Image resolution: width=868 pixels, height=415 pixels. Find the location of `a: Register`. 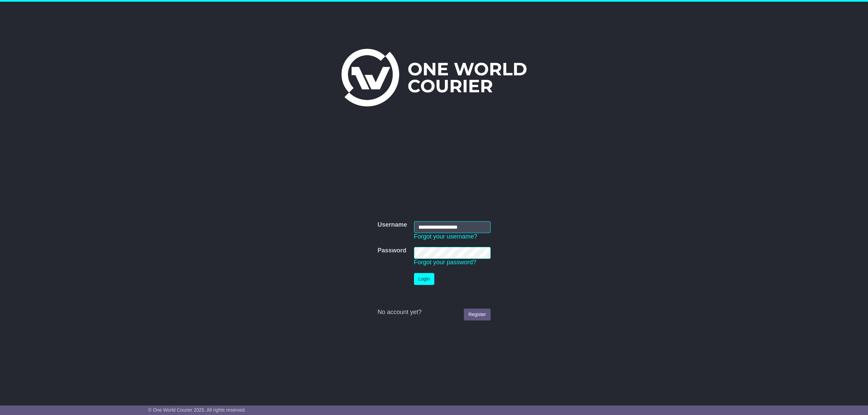

a: Register is located at coordinates (477, 314).